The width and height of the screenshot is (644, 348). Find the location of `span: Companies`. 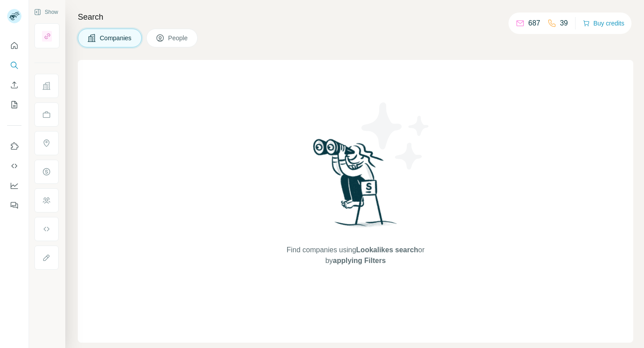

span: Companies is located at coordinates (116, 38).